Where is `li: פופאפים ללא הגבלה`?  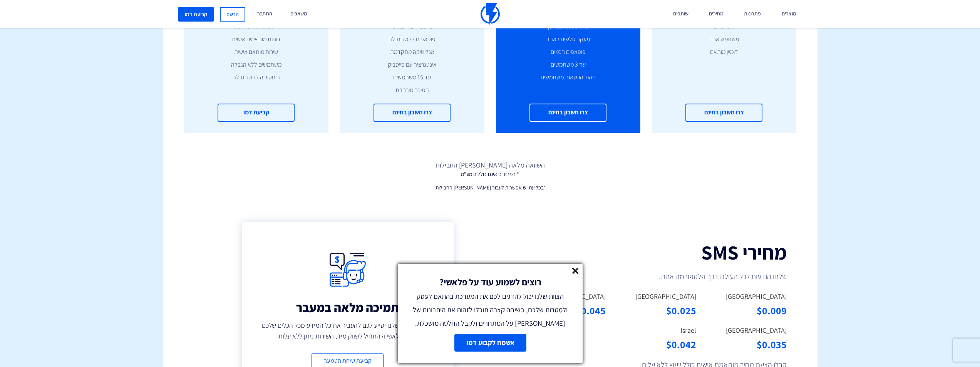 li: פופאפים ללא הגבלה is located at coordinates (412, 39).